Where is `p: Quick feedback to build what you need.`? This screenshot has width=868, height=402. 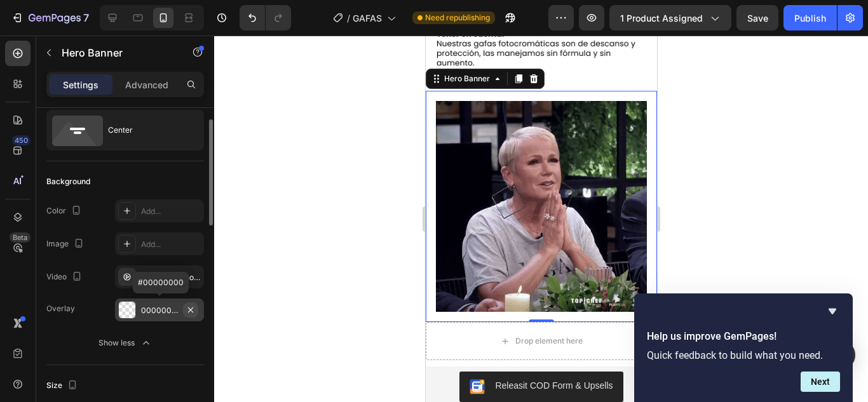 p: Quick feedback to build what you need. is located at coordinates (743, 355).